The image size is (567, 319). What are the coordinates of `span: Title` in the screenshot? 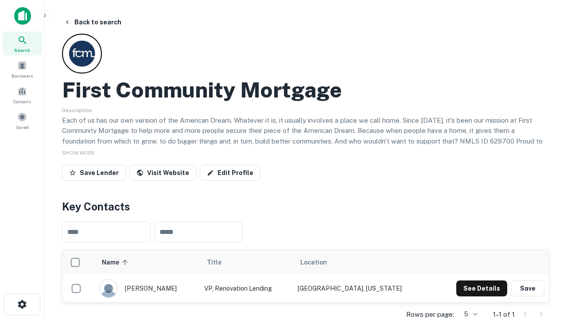 It's located at (220, 262).